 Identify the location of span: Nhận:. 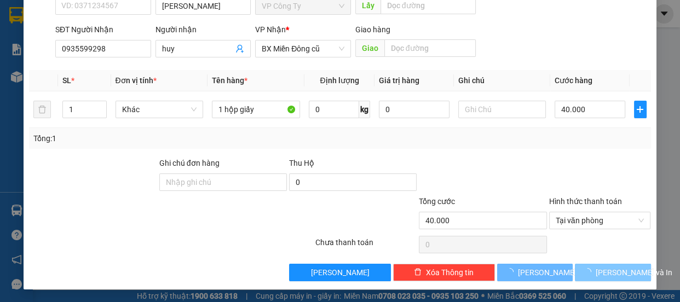
(53, 87).